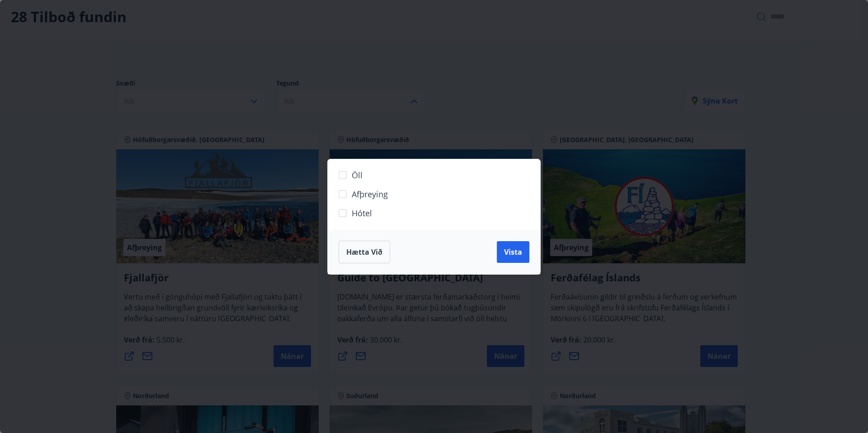 The image size is (868, 433). What do you see at coordinates (513, 252) in the screenshot?
I see `span: Vista` at bounding box center [513, 252].